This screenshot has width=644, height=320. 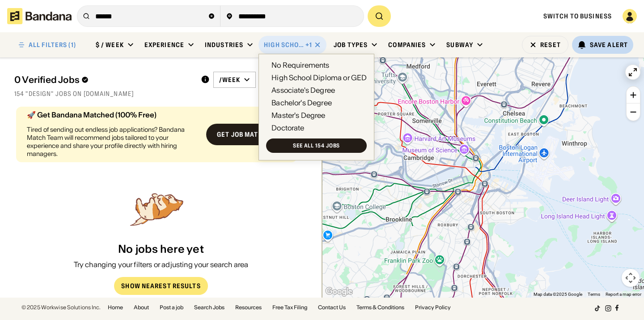 What do you see at coordinates (209, 307) in the screenshot?
I see `a: Search Jobs` at bounding box center [209, 307].